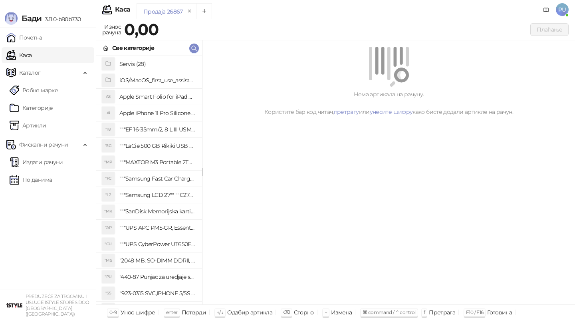  Describe the element at coordinates (44, 145) in the screenshot. I see `span: Фискални рачуни` at that location.